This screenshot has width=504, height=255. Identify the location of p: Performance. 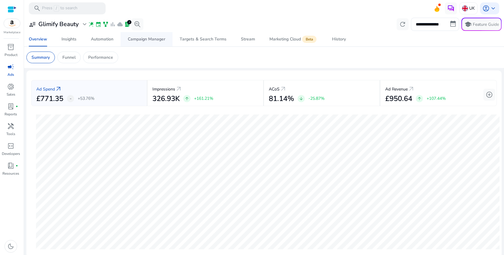
(101, 57).